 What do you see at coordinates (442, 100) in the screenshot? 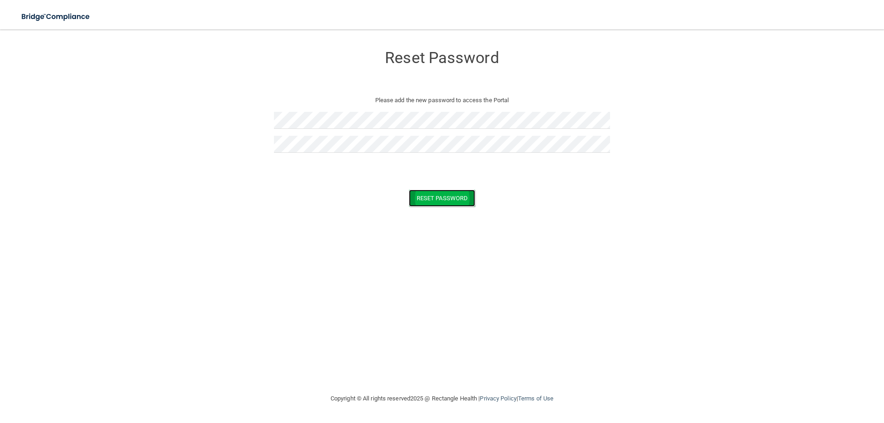
I see `p: Please add the new password to access the Portal` at bounding box center [442, 100].